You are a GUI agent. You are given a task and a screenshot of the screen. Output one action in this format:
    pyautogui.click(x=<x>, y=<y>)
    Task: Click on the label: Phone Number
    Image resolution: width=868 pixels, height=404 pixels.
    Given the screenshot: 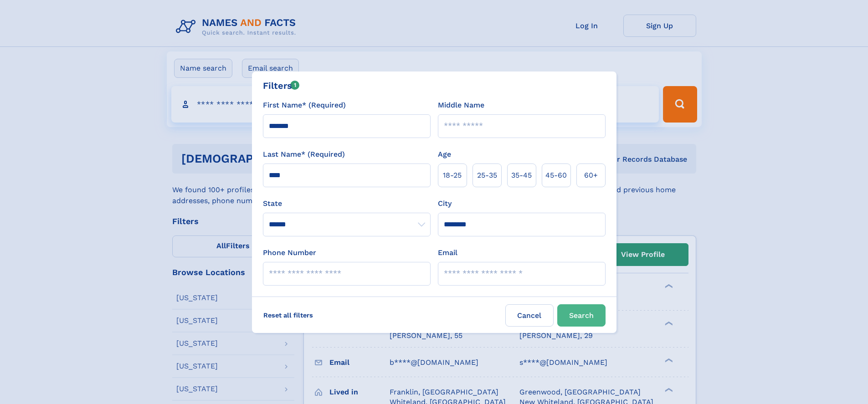 What is the action you would take?
    pyautogui.click(x=289, y=253)
    